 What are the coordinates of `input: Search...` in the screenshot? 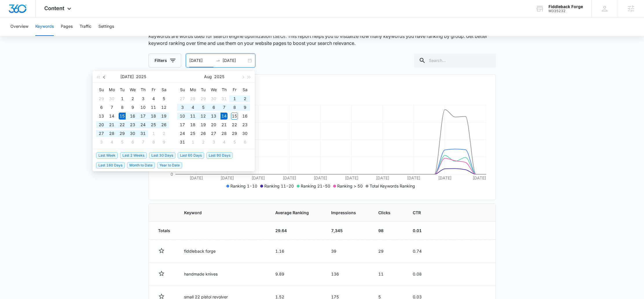 It's located at (455, 60).